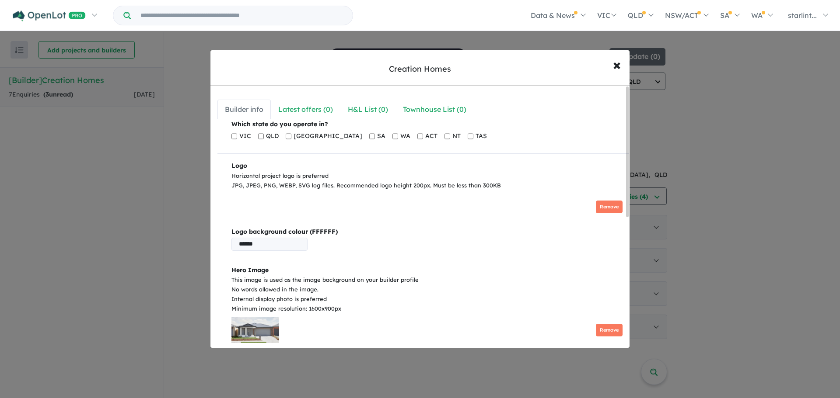  I want to click on div: Townhouse List ( 0 ), so click(434, 109).